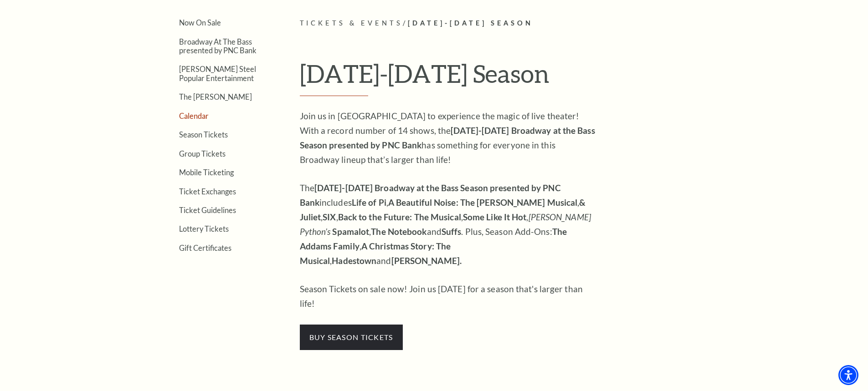 The height and width of the screenshot is (391, 868). Describe the element at coordinates (218, 46) in the screenshot. I see `a: Broadway At The Bass presented by PNC Bank` at that location.